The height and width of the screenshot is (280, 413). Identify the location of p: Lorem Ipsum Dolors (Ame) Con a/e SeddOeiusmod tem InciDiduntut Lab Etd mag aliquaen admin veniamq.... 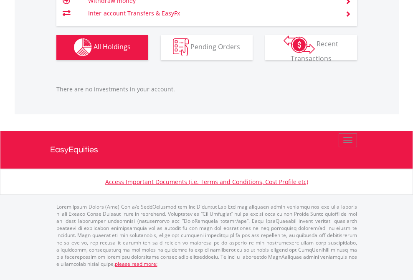
(207, 235).